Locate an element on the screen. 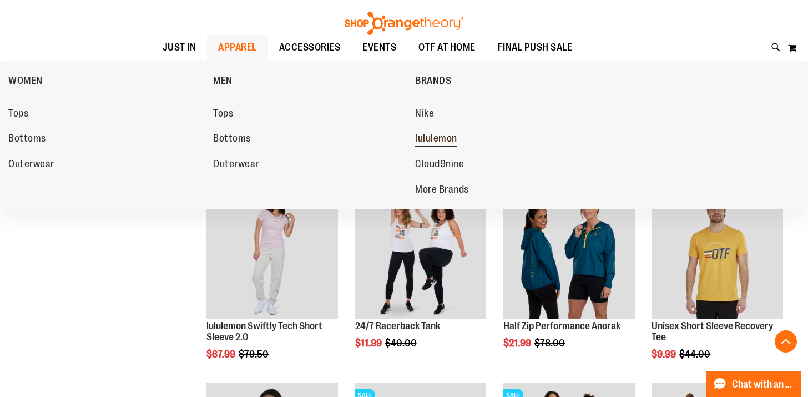  span: $44.00 is located at coordinates (696, 354).